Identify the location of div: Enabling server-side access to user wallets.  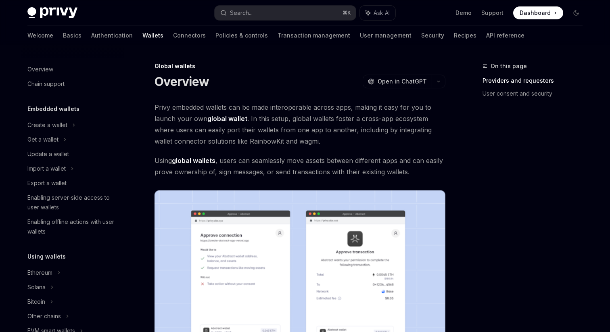
(73, 203).